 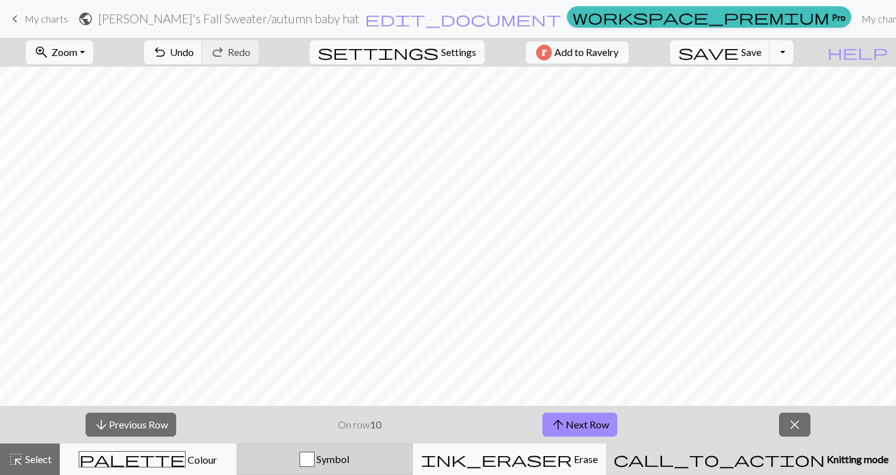 I want to click on span: close, so click(x=795, y=425).